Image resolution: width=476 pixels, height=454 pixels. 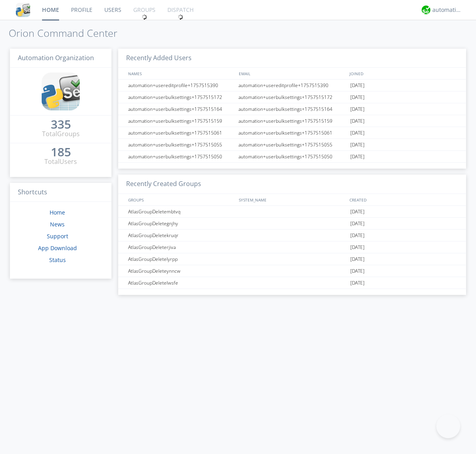 I want to click on span: Automation Organization, so click(x=56, y=58).